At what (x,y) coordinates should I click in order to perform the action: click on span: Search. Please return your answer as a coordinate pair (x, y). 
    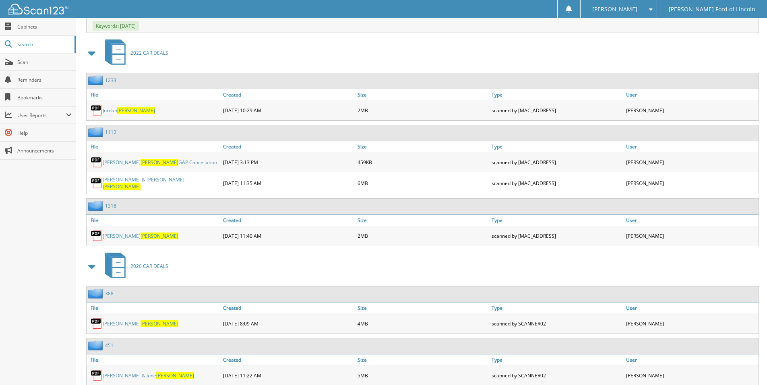
    Looking at the image, I should click on (44, 44).